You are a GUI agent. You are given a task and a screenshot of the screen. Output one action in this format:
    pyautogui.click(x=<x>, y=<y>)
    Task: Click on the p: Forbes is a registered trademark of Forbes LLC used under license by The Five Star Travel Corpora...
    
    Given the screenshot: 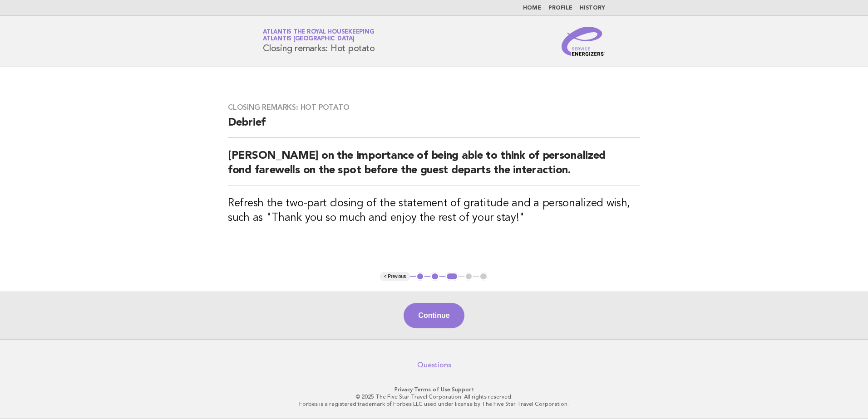 What is the action you would take?
    pyautogui.click(x=434, y=404)
    